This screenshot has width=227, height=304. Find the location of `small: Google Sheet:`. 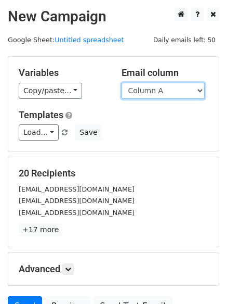

small: Google Sheet: is located at coordinates (66, 40).